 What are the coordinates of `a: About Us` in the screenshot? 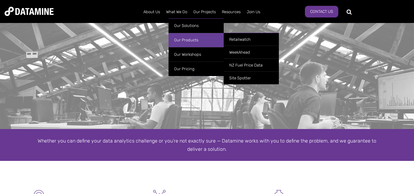 It's located at (152, 12).